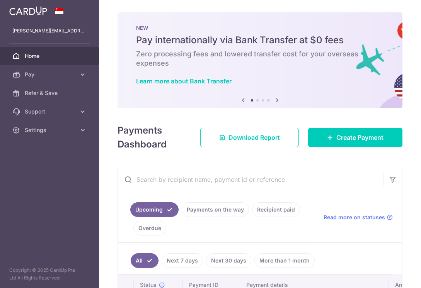  I want to click on span: Download Report, so click(254, 138).